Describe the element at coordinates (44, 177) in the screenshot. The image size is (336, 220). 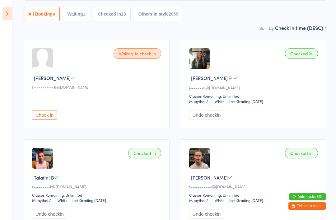
I see `span: Taiatini B` at that location.